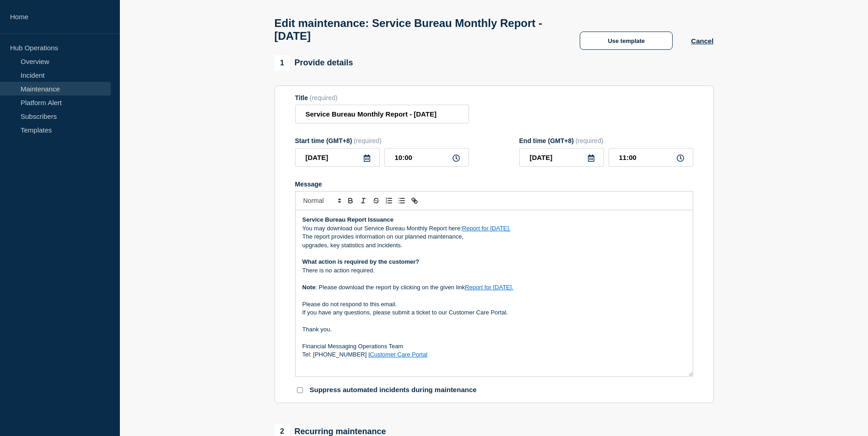 This screenshot has width=868, height=436. Describe the element at coordinates (322, 201) in the screenshot. I see `span: Font size` at that location.